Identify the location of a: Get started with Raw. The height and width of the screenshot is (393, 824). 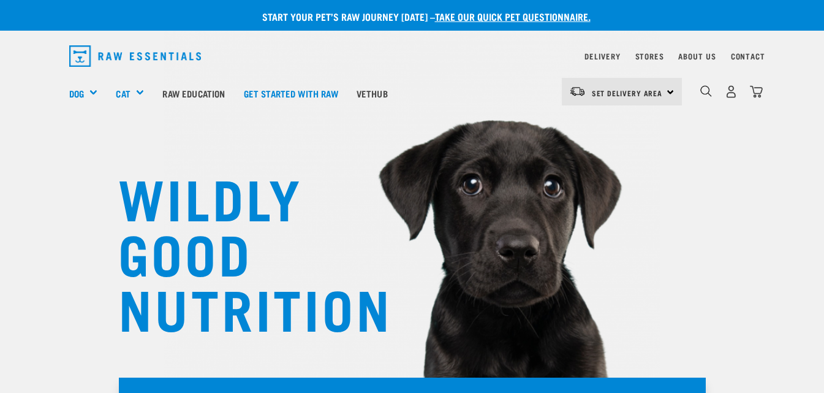
(291, 93).